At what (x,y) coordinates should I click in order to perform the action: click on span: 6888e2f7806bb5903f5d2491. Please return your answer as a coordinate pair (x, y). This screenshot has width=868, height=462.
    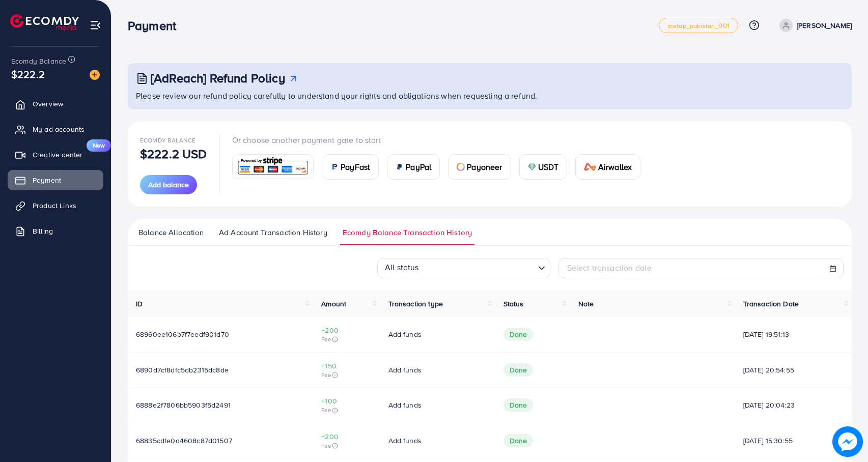
    Looking at the image, I should click on (184, 405).